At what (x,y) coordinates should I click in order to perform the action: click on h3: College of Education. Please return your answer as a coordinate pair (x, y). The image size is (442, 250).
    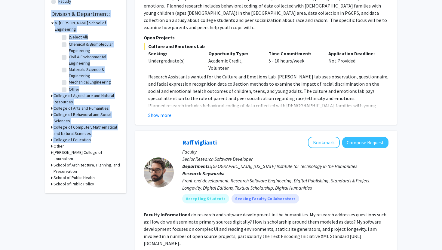
    Looking at the image, I should click on (72, 140).